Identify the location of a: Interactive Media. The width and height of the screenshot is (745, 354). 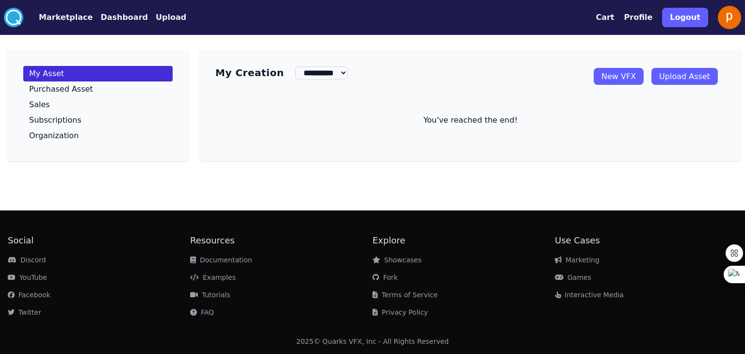
(590, 295).